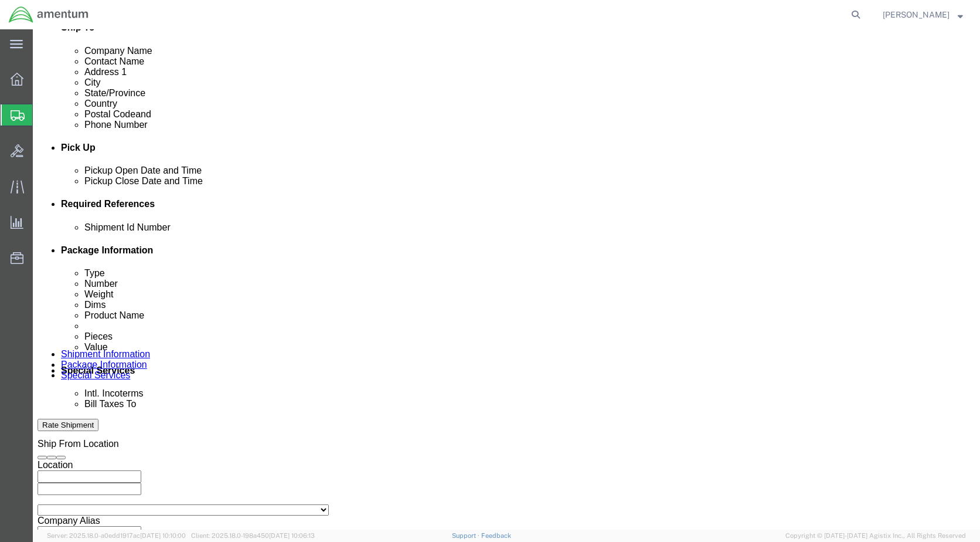  I want to click on a: Support, so click(467, 535).